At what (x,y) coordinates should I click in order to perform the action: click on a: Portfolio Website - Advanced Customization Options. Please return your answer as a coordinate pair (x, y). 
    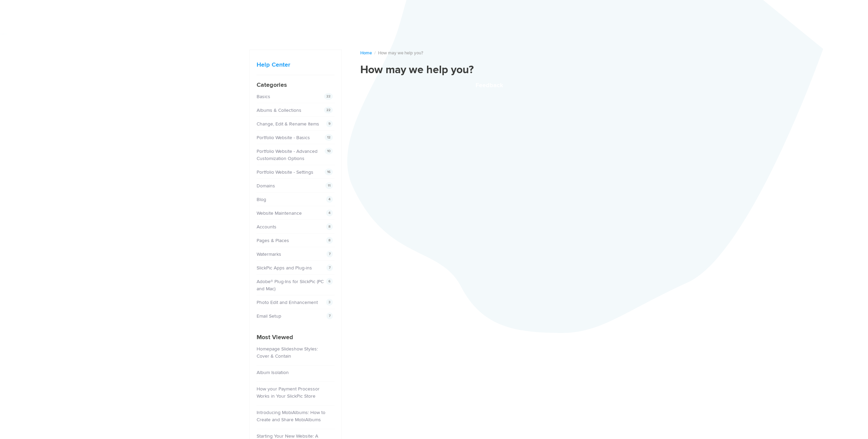
    Looking at the image, I should click on (287, 155).